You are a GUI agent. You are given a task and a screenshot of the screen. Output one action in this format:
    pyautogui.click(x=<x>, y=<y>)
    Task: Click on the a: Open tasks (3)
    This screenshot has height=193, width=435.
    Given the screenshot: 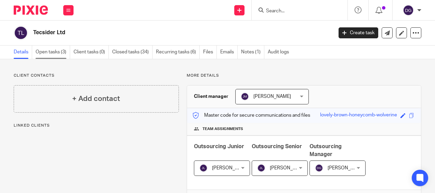 What is the action you would take?
    pyautogui.click(x=53, y=52)
    